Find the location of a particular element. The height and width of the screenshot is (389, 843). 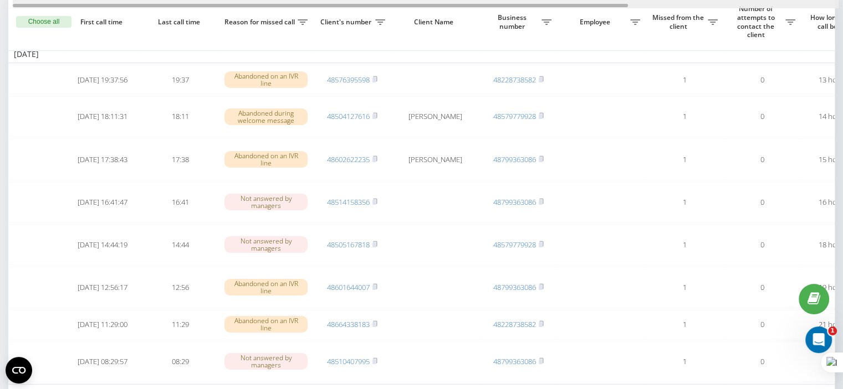

a: 48664338183 is located at coordinates (348, 325).